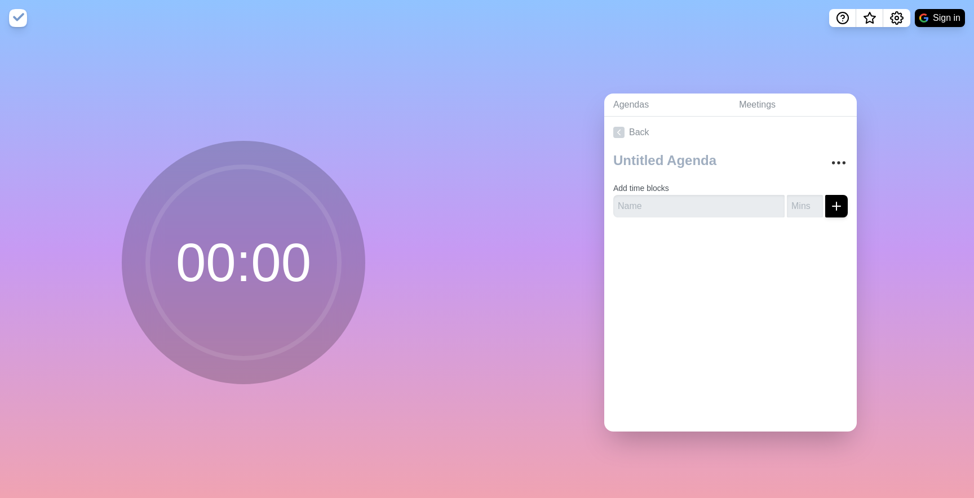 The height and width of the screenshot is (498, 974). I want to click on button: What’s new, so click(870, 18).